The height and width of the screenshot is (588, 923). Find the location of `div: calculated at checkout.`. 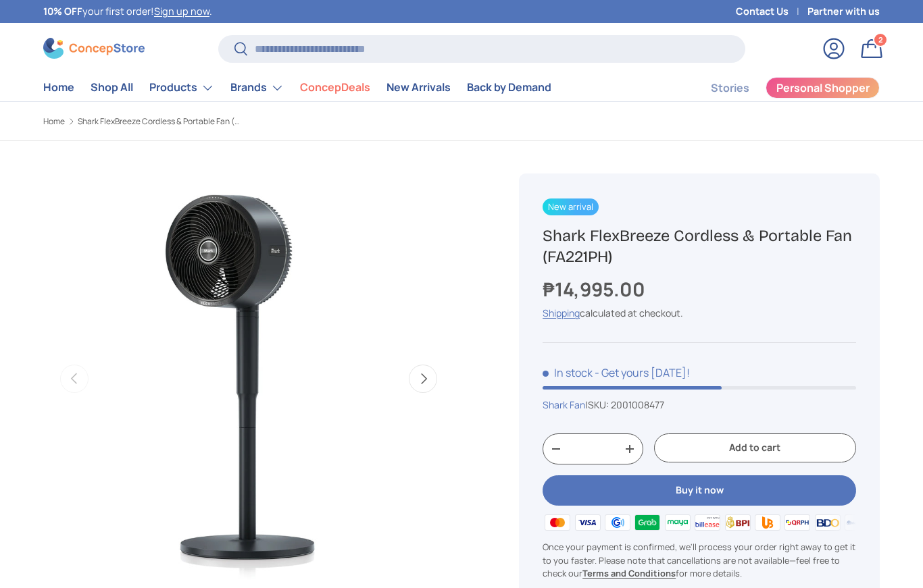

div: calculated at checkout. is located at coordinates (699, 313).